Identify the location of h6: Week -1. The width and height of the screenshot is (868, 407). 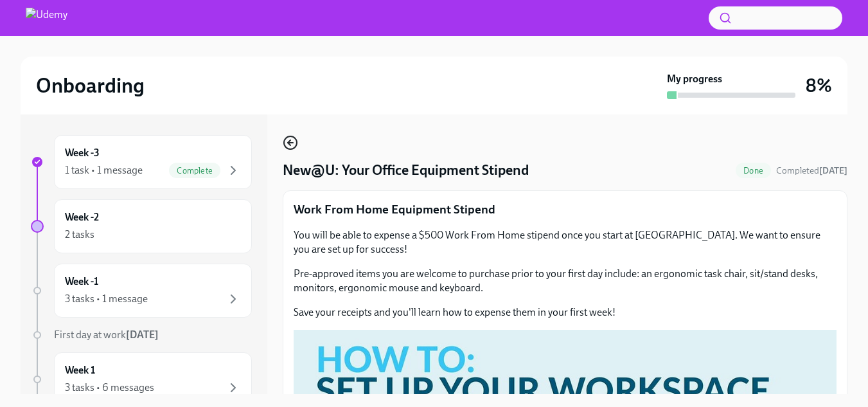
(81, 281).